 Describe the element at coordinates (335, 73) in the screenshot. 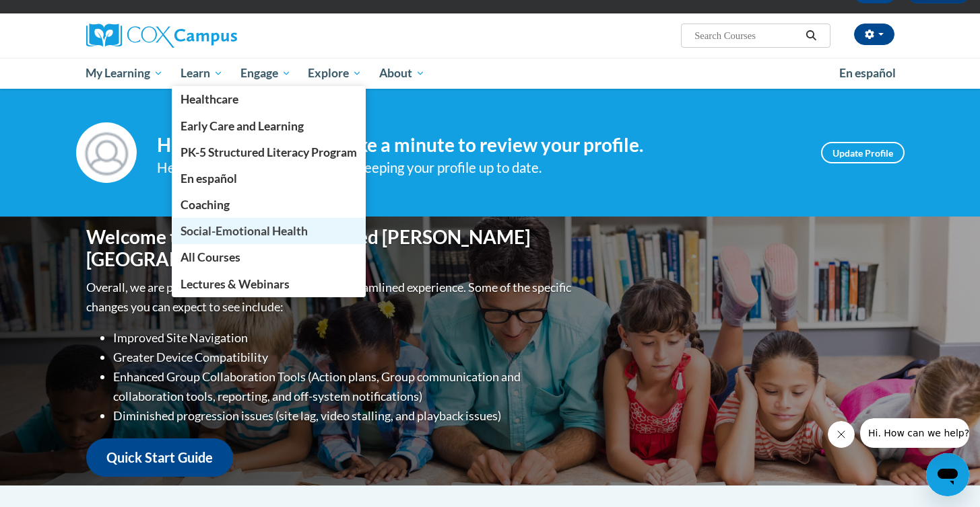

I see `a: Explore` at that location.